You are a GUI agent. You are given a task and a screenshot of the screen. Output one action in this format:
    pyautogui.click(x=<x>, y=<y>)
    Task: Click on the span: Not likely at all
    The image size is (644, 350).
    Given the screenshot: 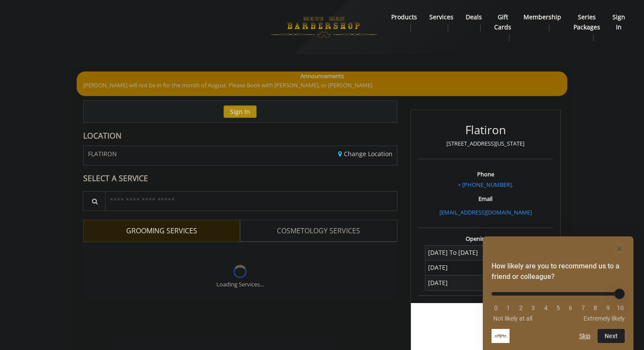 What is the action you would take?
    pyautogui.click(x=512, y=318)
    